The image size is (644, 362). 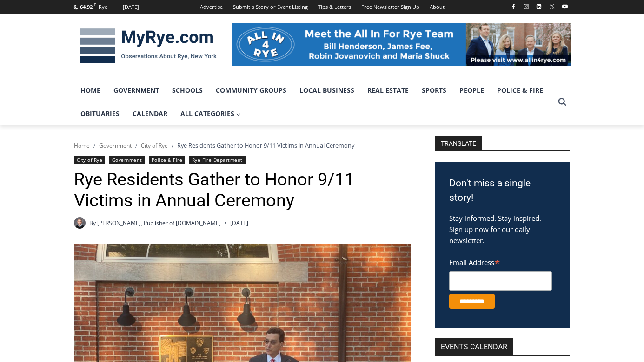 What do you see at coordinates (474, 346) in the screenshot?
I see `h2: Events Calendar` at bounding box center [474, 346].